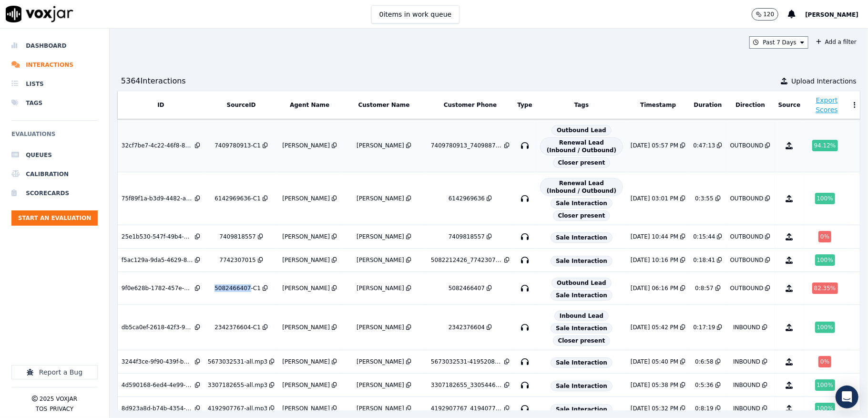  I want to click on div: 0:15:44, so click(704, 237).